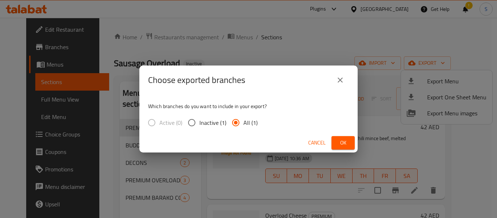  I want to click on span: All (1), so click(250, 122).